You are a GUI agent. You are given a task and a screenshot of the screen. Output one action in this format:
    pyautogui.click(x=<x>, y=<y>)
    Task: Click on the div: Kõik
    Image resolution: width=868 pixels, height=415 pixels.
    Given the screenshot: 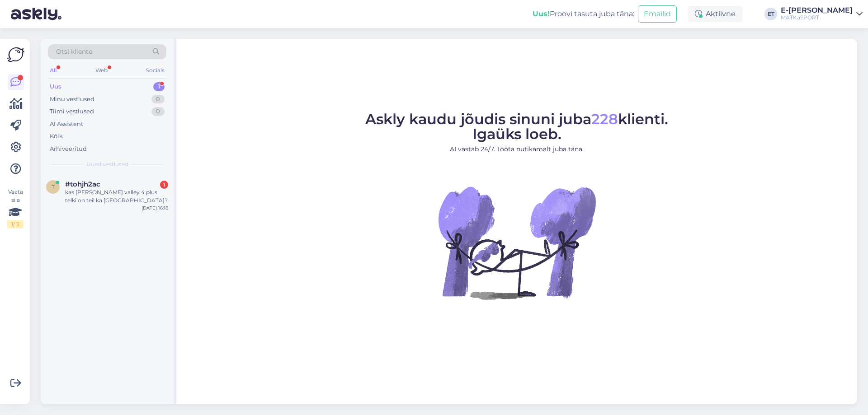 What is the action you would take?
    pyautogui.click(x=56, y=136)
    